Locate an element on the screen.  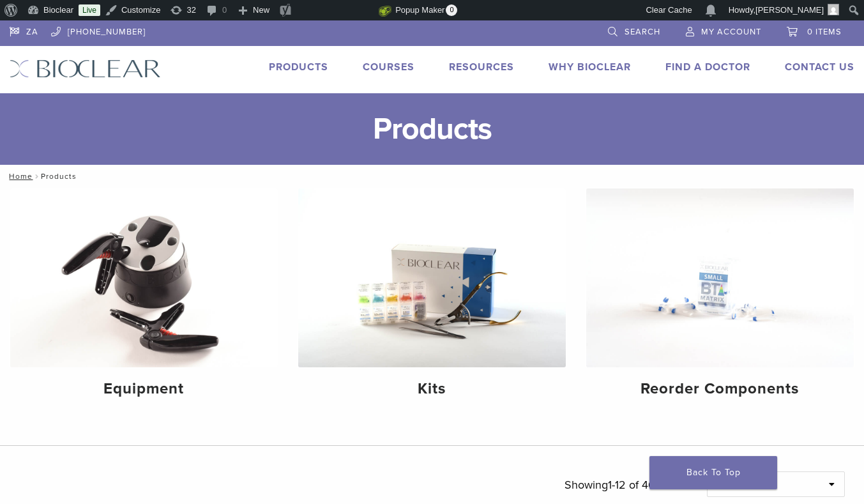
a: Equipment is located at coordinates (143, 298).